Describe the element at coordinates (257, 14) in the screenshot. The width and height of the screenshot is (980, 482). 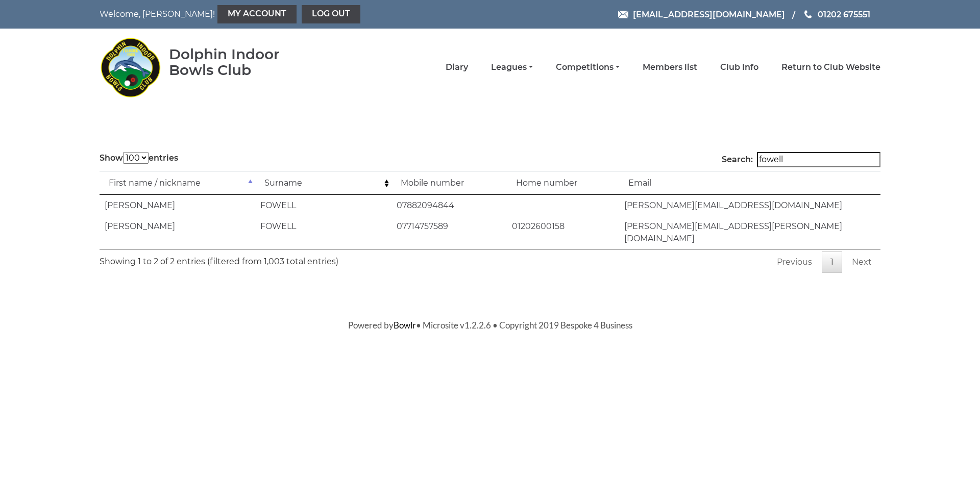
I see `a: My Account` at that location.